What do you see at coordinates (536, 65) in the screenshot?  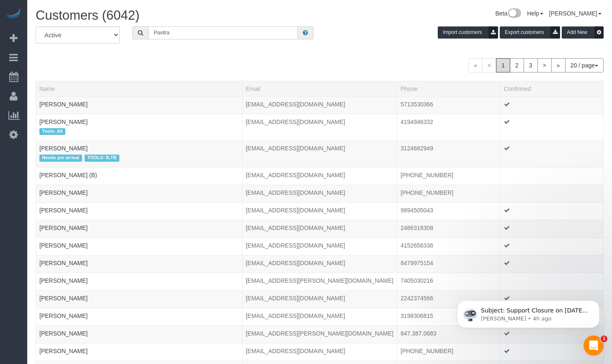 I see `nav: Pagination navigation` at bounding box center [536, 65].